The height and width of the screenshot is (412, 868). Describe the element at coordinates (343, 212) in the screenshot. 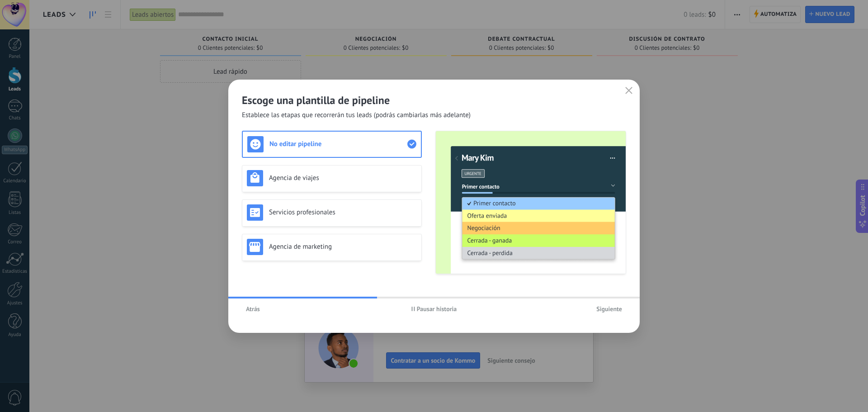

I see `h3: Servicios profesionales` at that location.